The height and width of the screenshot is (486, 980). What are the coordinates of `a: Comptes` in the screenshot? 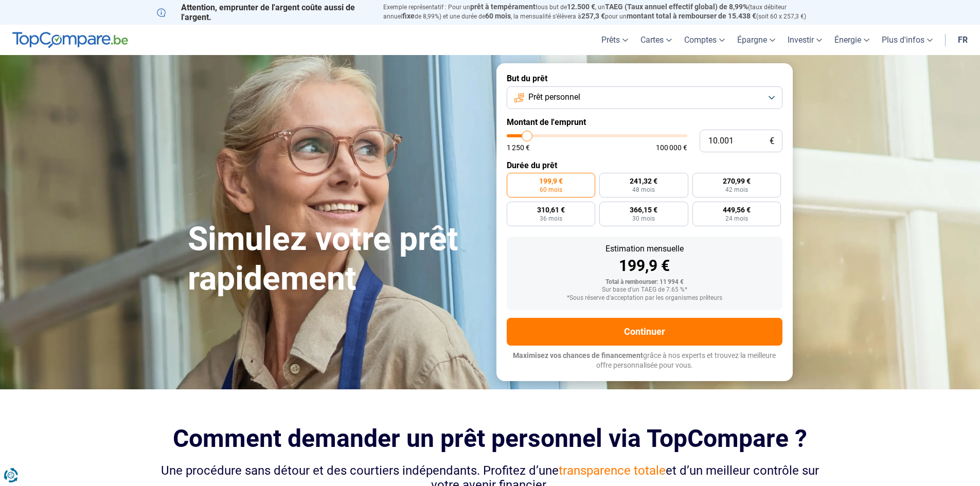 It's located at (704, 40).